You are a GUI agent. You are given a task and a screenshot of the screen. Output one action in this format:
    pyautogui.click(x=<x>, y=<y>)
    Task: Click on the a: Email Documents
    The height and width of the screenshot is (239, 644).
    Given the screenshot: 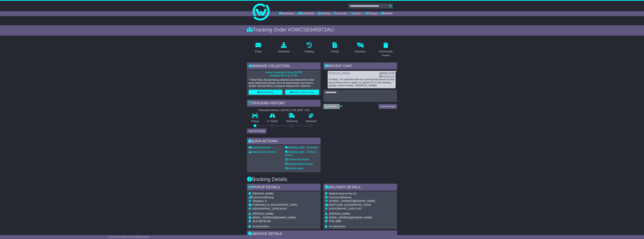 What is the action you would take?
    pyautogui.click(x=260, y=147)
    